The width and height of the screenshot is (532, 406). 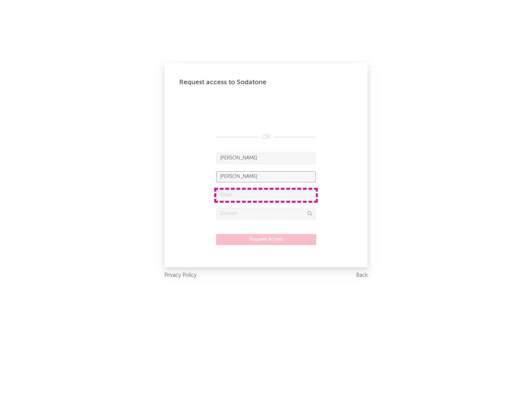 I want to click on div: Request access to Sodatone, so click(x=266, y=83).